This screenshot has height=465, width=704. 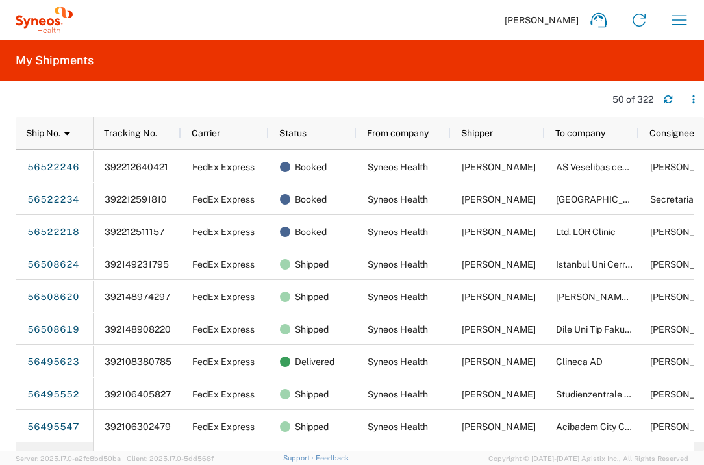 What do you see at coordinates (43, 133) in the screenshot?
I see `span: Ship No.` at bounding box center [43, 133].